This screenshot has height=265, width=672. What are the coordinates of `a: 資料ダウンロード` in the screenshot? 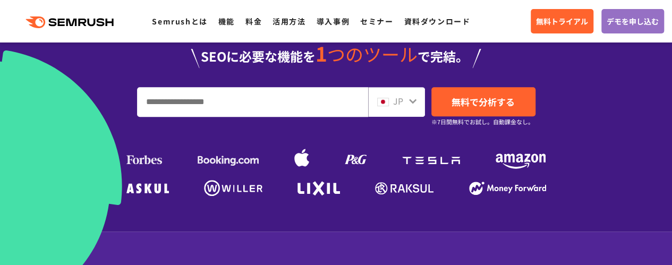 It's located at (436, 21).